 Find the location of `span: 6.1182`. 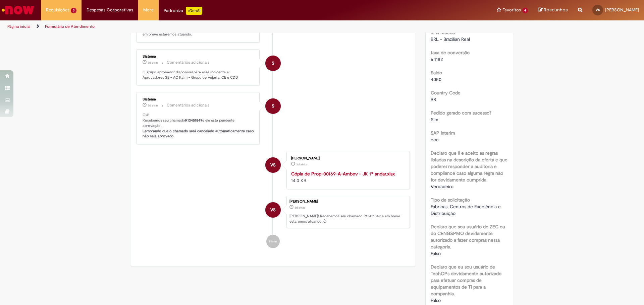

span: 6.1182 is located at coordinates (437, 59).